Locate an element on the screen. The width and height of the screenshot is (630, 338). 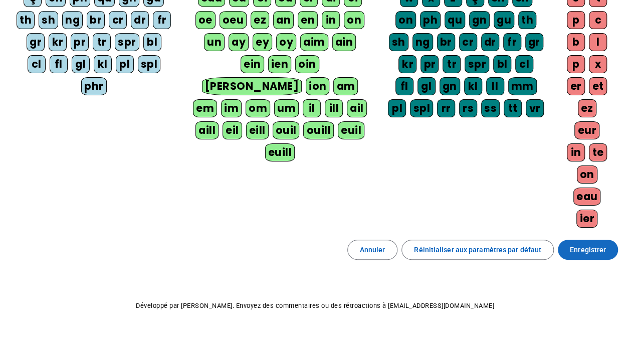
div: oin is located at coordinates (307, 64).